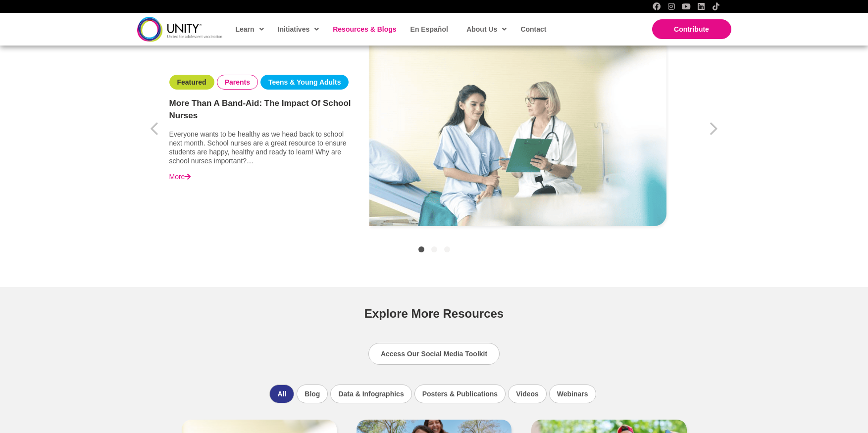  What do you see at coordinates (371, 394) in the screenshot?
I see `li: Data & Infographics` at bounding box center [371, 394].